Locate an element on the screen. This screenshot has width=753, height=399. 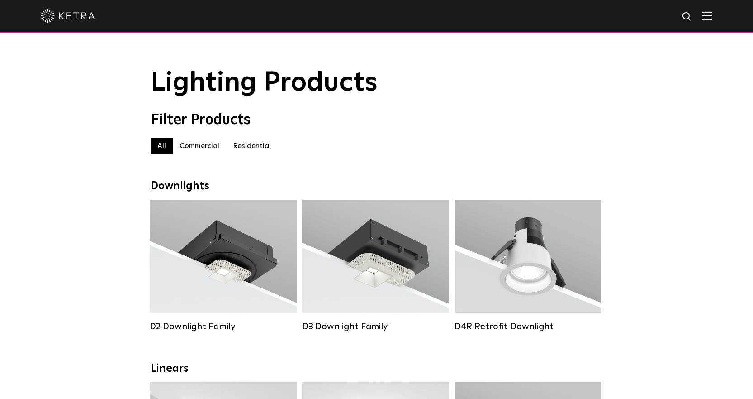
div: D3 Downlight Family is located at coordinates (375, 326).